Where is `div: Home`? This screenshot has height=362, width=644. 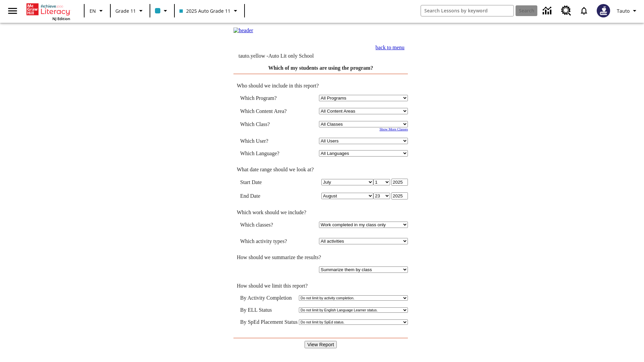 div: Home is located at coordinates (48, 11).